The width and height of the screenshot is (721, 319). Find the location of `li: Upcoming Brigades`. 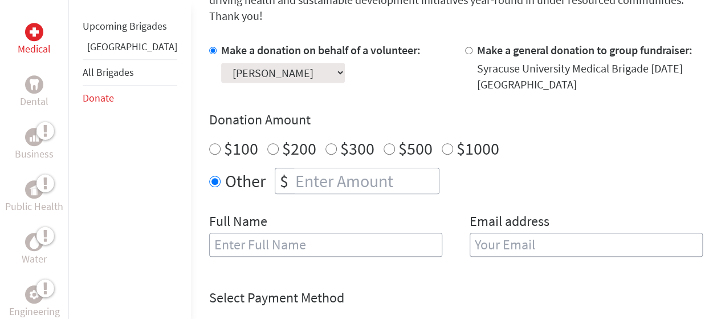

li: Upcoming Brigades is located at coordinates (130, 26).